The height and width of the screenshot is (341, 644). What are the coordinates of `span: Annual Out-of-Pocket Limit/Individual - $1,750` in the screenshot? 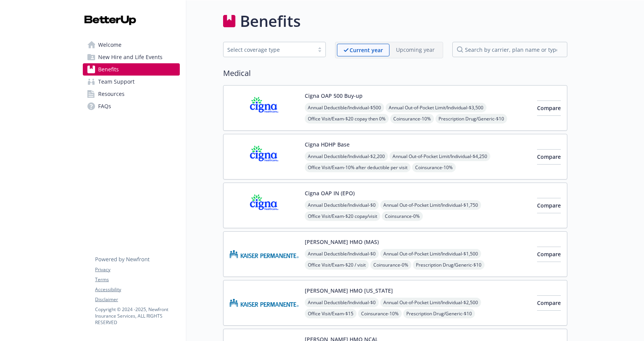 It's located at (430, 204).